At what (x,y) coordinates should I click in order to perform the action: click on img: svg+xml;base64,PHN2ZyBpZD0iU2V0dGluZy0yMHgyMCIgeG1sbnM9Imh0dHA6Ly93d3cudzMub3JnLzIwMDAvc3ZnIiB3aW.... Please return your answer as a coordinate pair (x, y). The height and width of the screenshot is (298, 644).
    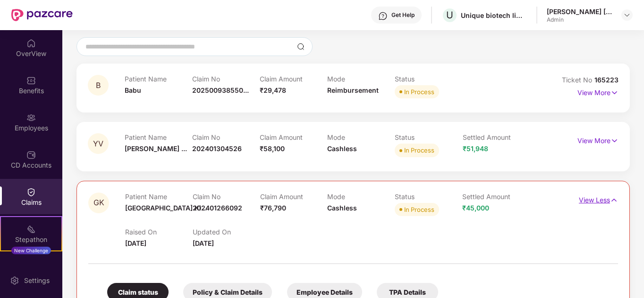
    Looking at the image, I should click on (15, 281).